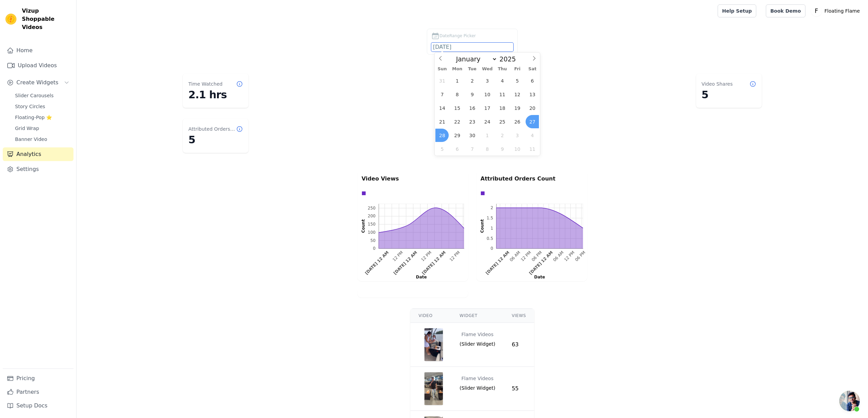  Describe the element at coordinates (365, 228) in the screenshot. I see `g: left axis` at that location.